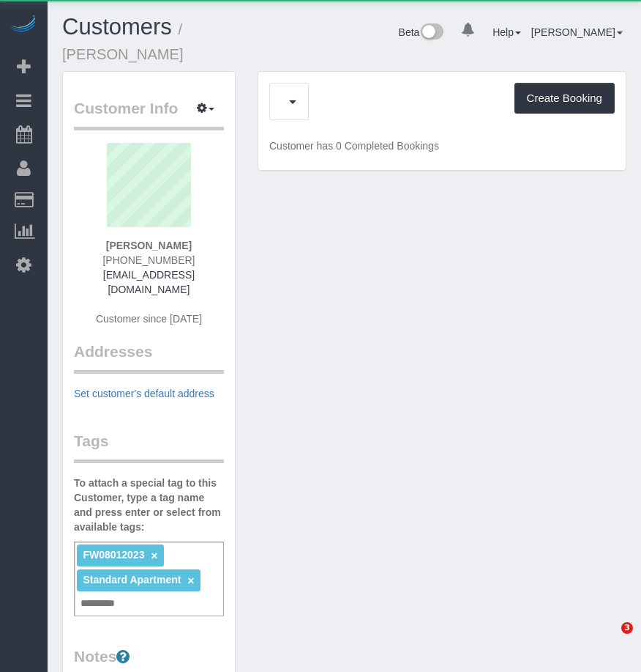  What do you see at coordinates (144, 394) in the screenshot?
I see `a: Set customer's default address` at bounding box center [144, 394].